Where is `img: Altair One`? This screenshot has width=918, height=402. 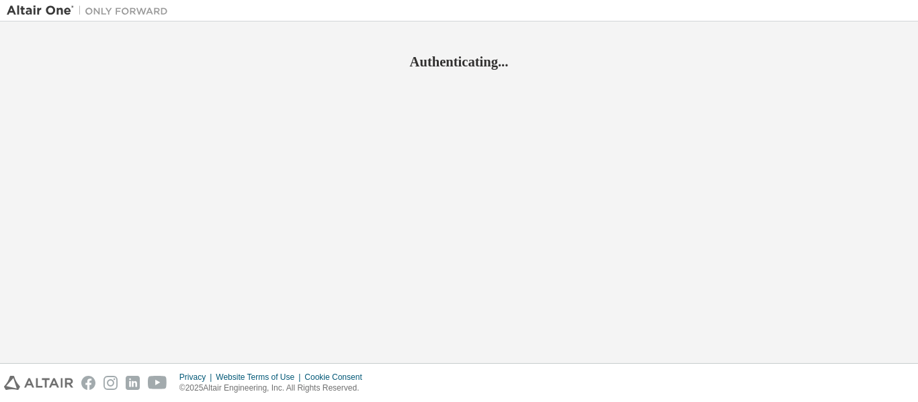
img: Altair One is located at coordinates (91, 11).